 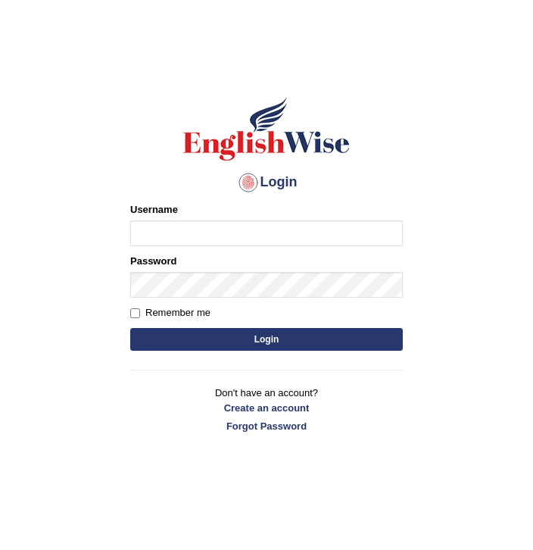 What do you see at coordinates (267, 409) in the screenshot?
I see `p: Don't have an account?` at bounding box center [267, 409].